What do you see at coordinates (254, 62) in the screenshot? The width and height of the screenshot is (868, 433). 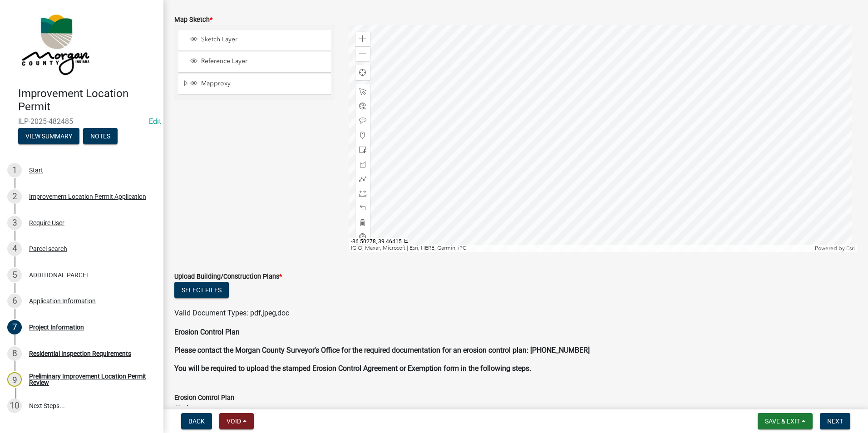 I see `ul: Layer List` at bounding box center [254, 62].